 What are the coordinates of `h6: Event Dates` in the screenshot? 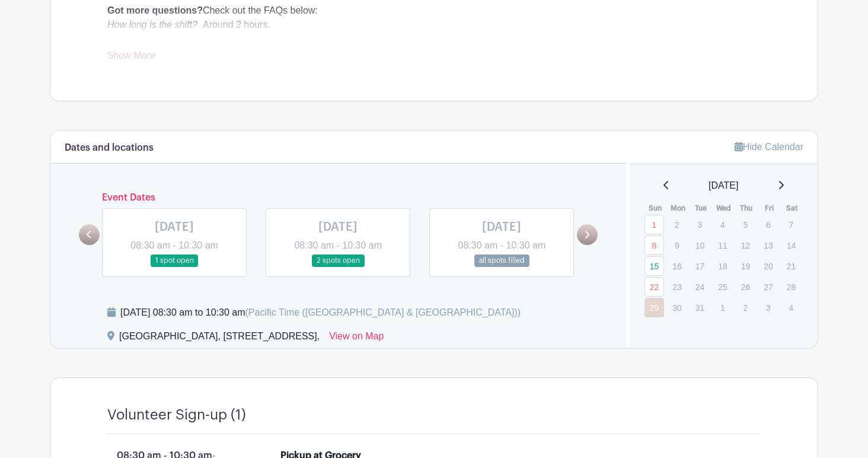 It's located at (338, 197).